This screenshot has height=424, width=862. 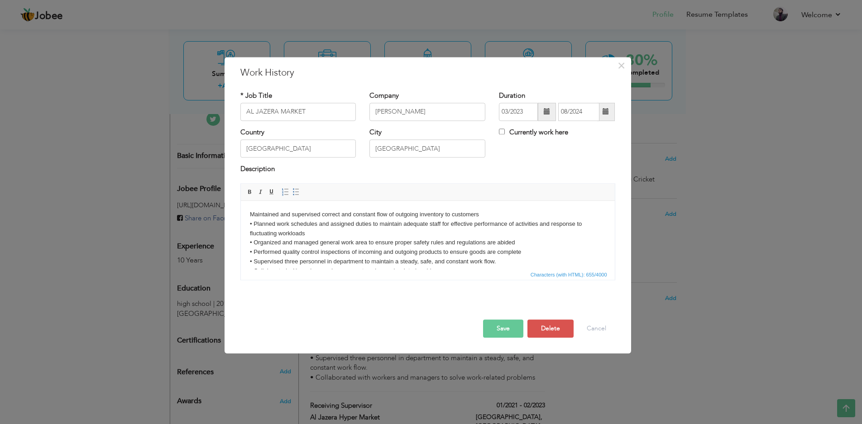 I want to click on button: Delete, so click(x=551, y=329).